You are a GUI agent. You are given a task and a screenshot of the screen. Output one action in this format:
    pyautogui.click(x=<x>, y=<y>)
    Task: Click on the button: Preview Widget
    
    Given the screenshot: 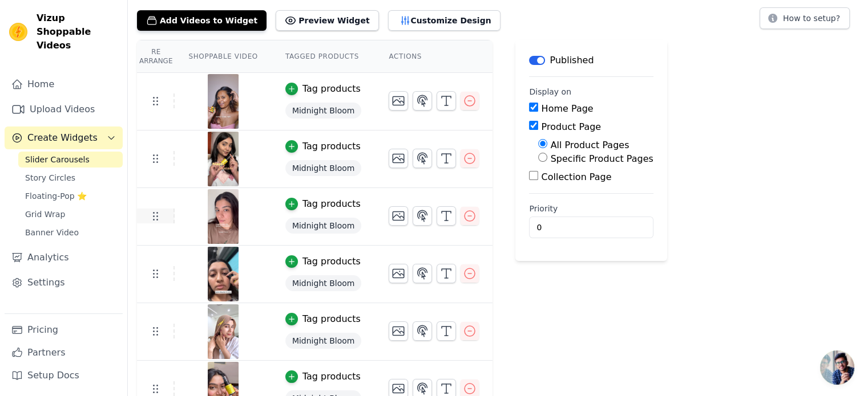 What is the action you would take?
    pyautogui.click(x=327, y=21)
    